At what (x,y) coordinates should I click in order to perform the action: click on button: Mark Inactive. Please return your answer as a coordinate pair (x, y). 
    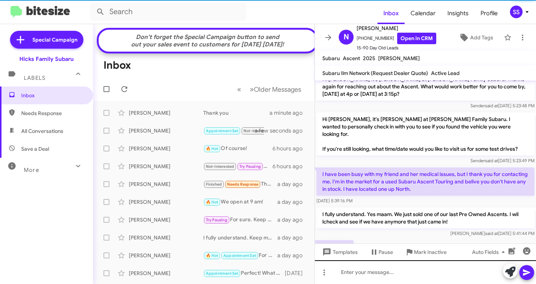
    Looking at the image, I should click on (425, 253).